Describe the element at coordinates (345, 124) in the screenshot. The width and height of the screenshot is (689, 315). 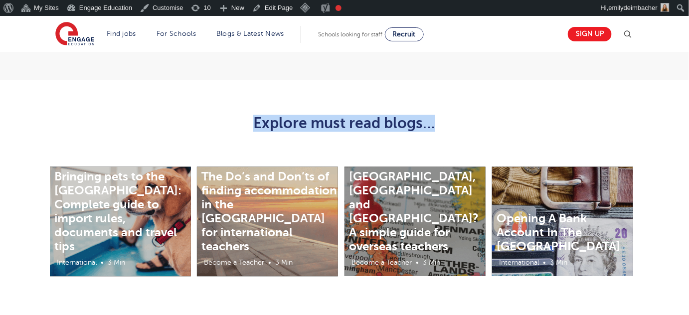
I see `h2: Explore must read blogs…` at that location.